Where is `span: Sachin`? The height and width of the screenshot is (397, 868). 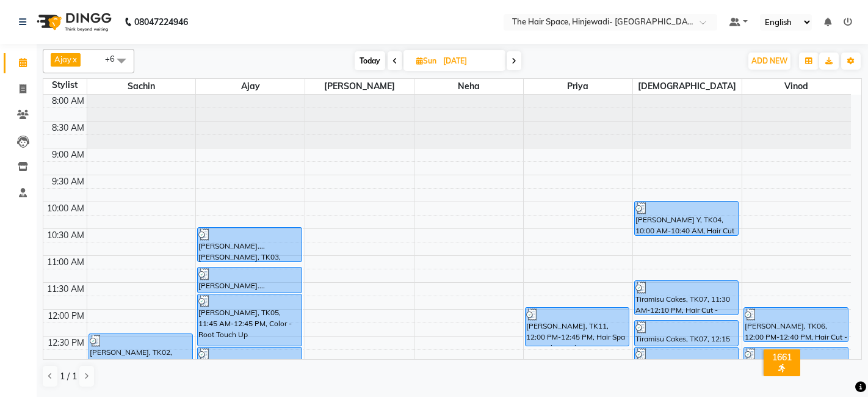 span: Sachin is located at coordinates (141, 86).